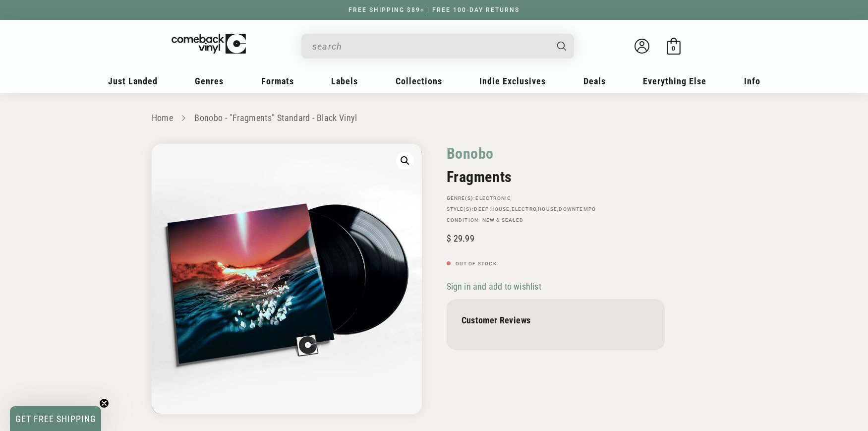 The height and width of the screenshot is (431, 868). What do you see at coordinates (556, 209) in the screenshot?
I see `p: STYLE(S): , , ,` at bounding box center [556, 209].